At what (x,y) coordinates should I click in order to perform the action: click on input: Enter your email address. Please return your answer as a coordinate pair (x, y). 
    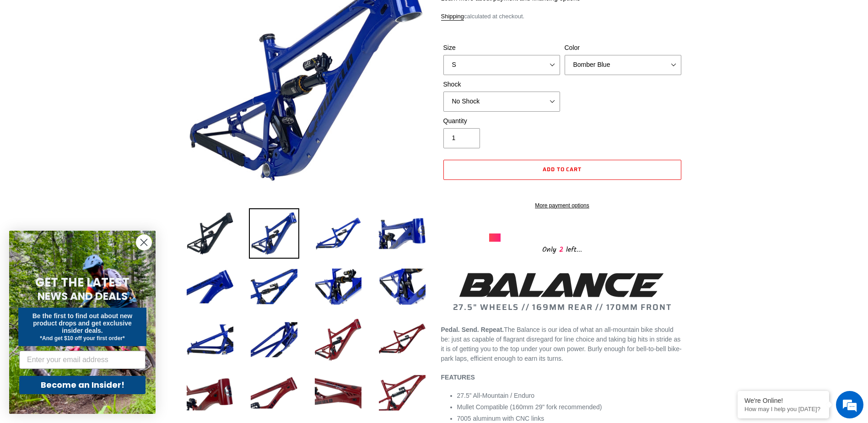
    Looking at the image, I should click on (82, 359).